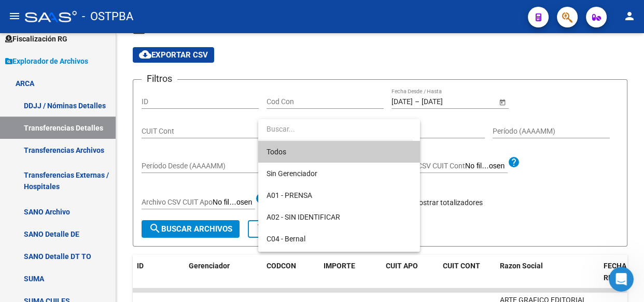 The height and width of the screenshot is (302, 644). Describe the element at coordinates (292, 174) in the screenshot. I see `span: Sin Gerenciador` at that location.